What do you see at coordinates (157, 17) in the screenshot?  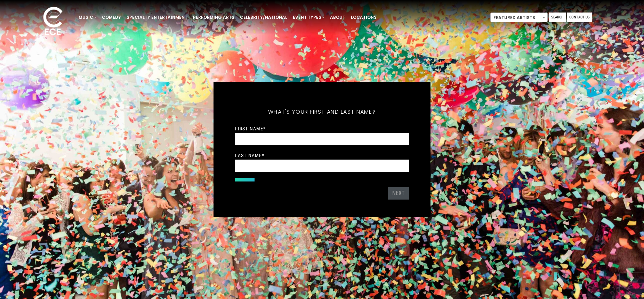 I see `a: Specialty Entertainment` at bounding box center [157, 17].